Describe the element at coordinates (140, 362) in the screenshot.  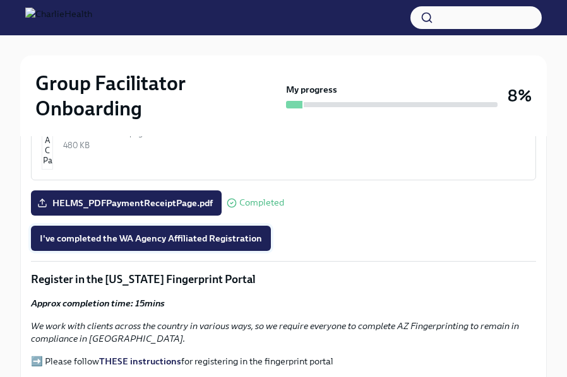
I see `a: THESE instructions` at that location.